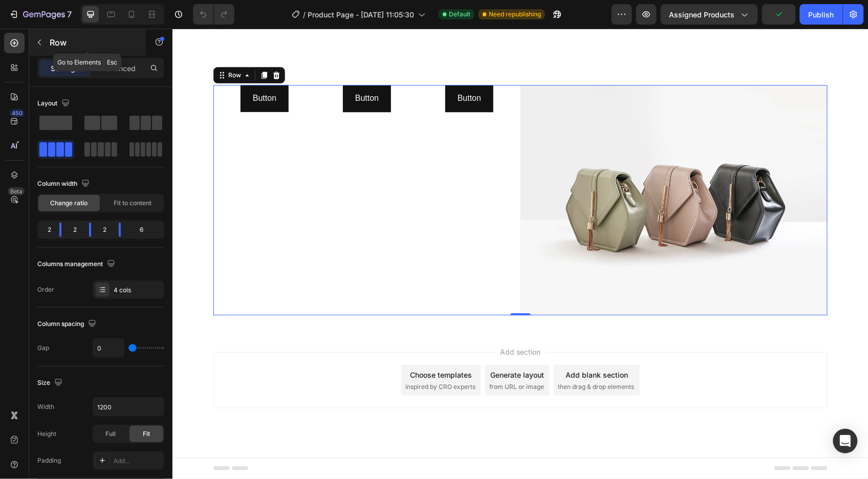 This screenshot has width=868, height=479. I want to click on div: 450, so click(17, 113).